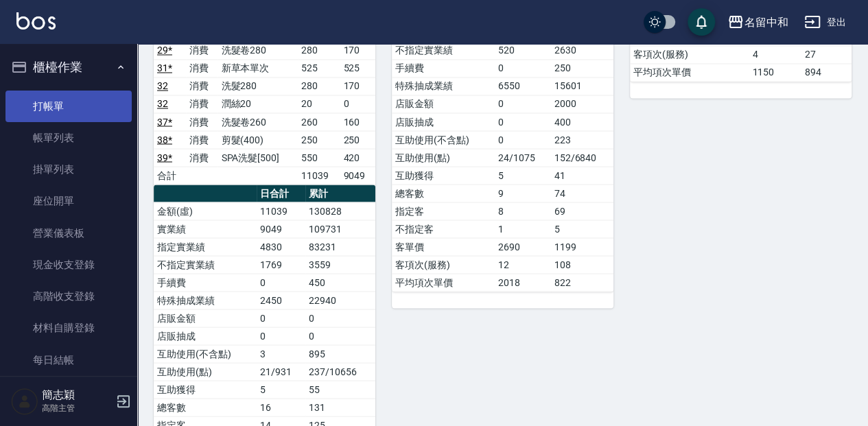 The width and height of the screenshot is (868, 426). Describe the element at coordinates (281, 299) in the screenshot. I see `td: 2450` at that location.